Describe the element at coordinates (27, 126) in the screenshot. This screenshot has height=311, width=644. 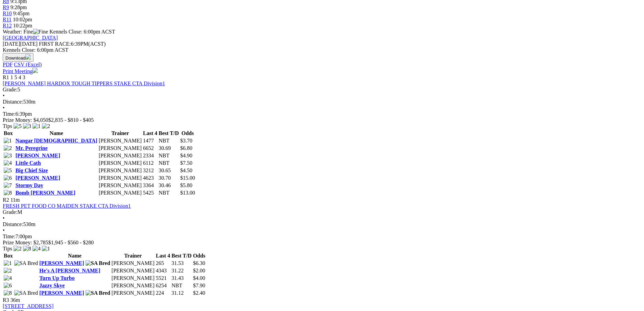
I see `img: 3` at that location.